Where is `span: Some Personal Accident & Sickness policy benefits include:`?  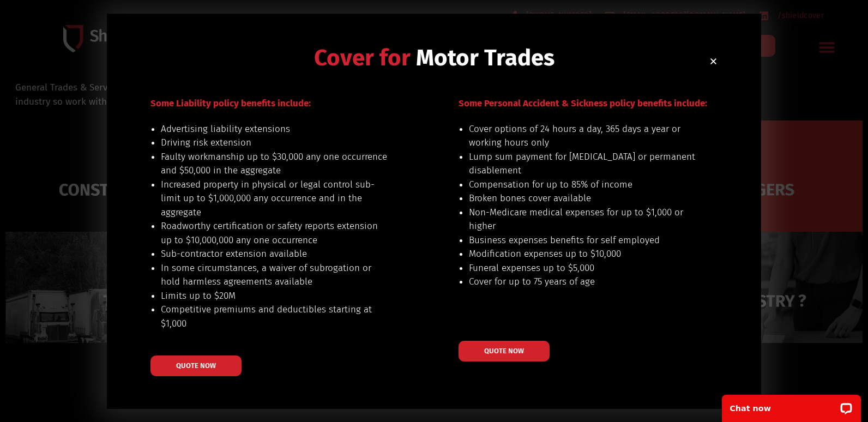 span: Some Personal Accident & Sickness policy benefits include: is located at coordinates (583, 103).